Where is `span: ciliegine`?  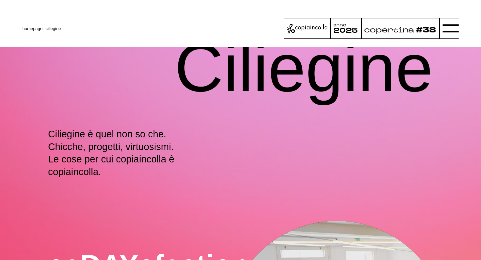
span: ciliegine is located at coordinates (53, 28).